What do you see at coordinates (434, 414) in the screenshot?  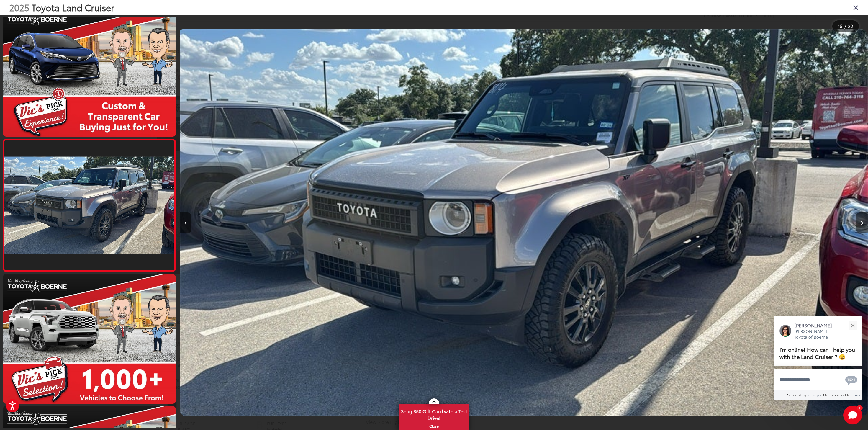 I see `span: Snag $50 Gift Card with a Test Drive!` at bounding box center [434, 414].